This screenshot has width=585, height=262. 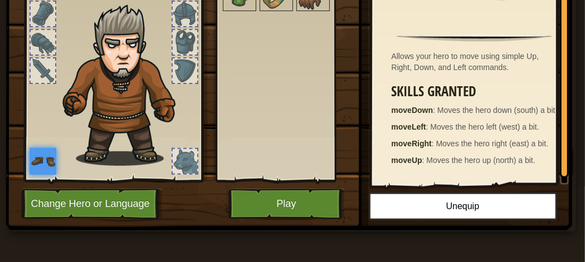 I want to click on span: Moves the hero right (east) a bit., so click(x=492, y=144).